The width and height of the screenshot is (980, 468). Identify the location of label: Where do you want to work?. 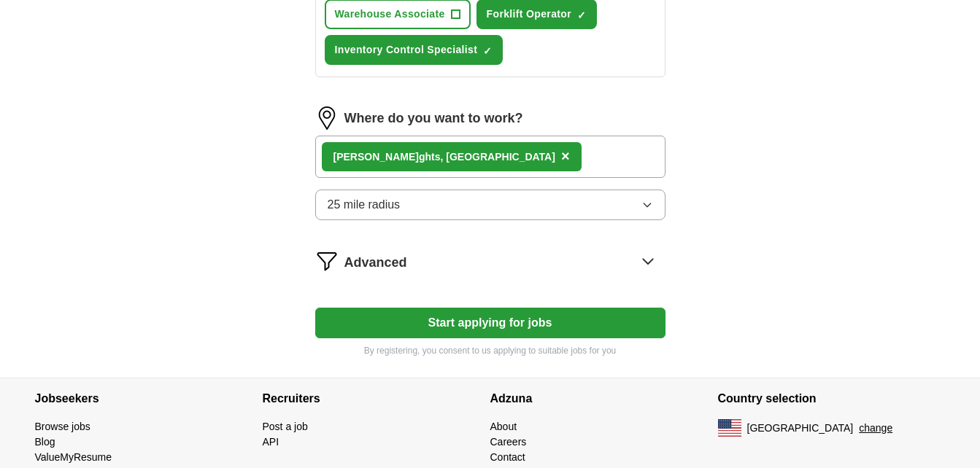
(434, 118).